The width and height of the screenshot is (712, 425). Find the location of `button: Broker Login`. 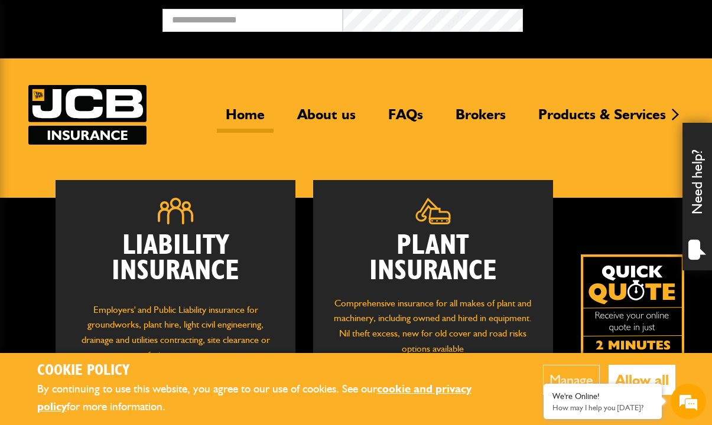

button: Broker Login is located at coordinates (613, 18).